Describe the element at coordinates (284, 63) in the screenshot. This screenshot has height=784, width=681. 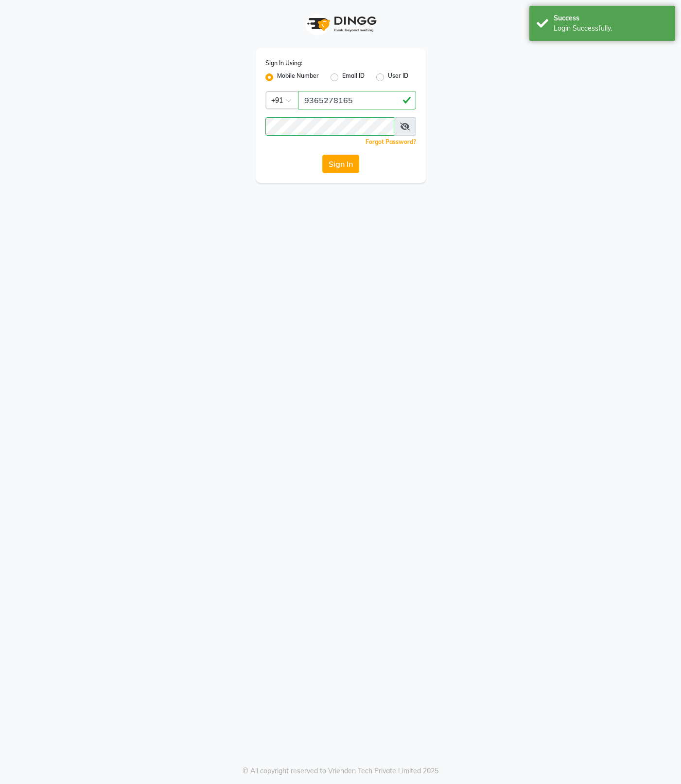
I see `label: Sign In Using:` at that location.